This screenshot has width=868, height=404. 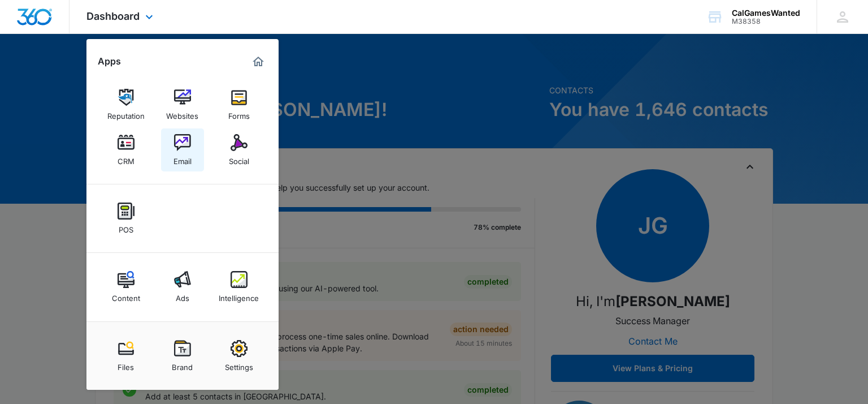 What do you see at coordinates (239, 158) in the screenshot?
I see `div: Social` at bounding box center [239, 158].